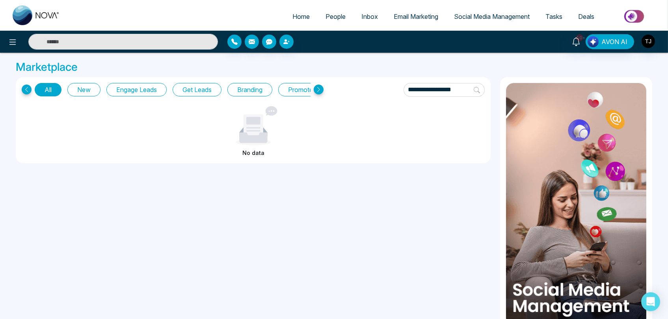 This screenshot has width=668, height=319. Describe the element at coordinates (553, 17) in the screenshot. I see `span: Tasks` at that location.